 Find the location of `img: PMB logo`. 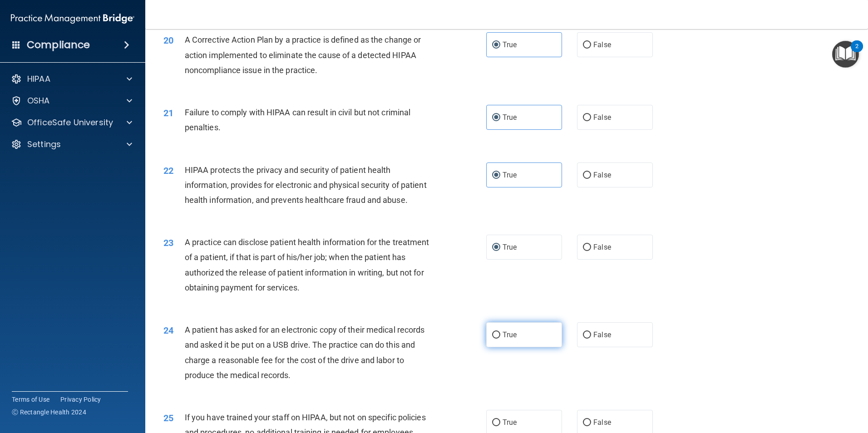

img: PMB logo is located at coordinates (73, 19).